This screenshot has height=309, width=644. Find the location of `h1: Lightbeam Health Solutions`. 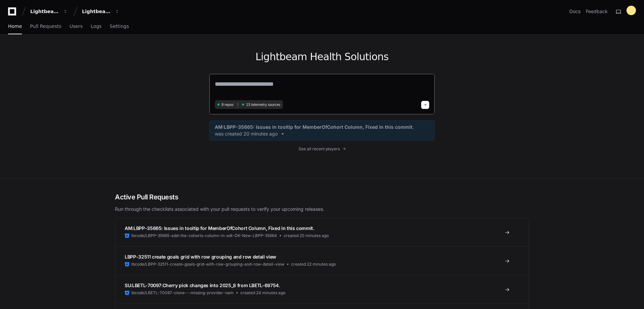

h1: Lightbeam Health Solutions is located at coordinates (322, 57).